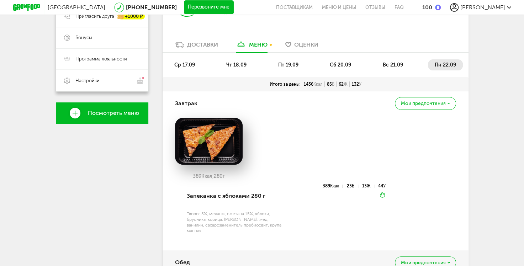  Describe the element at coordinates (313, 84) in the screenshot. I see `div: 1436` at that location.